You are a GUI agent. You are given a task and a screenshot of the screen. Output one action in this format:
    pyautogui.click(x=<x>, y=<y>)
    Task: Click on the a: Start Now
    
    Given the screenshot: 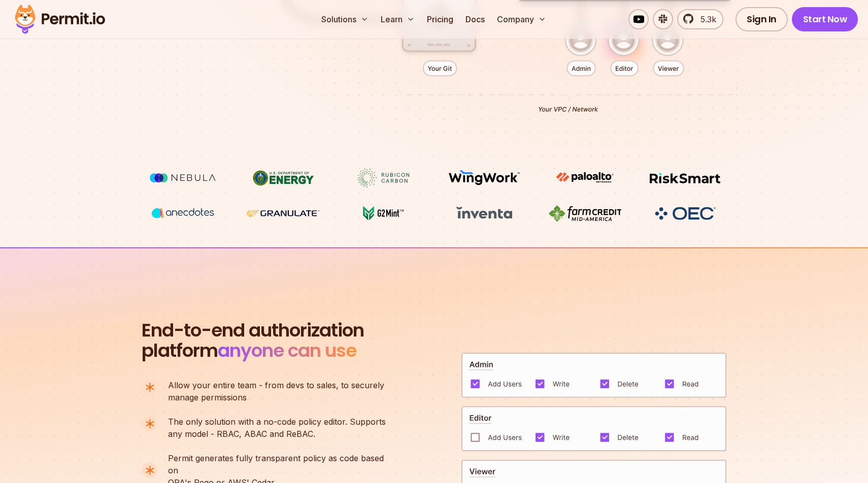 What is the action you would take?
    pyautogui.click(x=825, y=19)
    